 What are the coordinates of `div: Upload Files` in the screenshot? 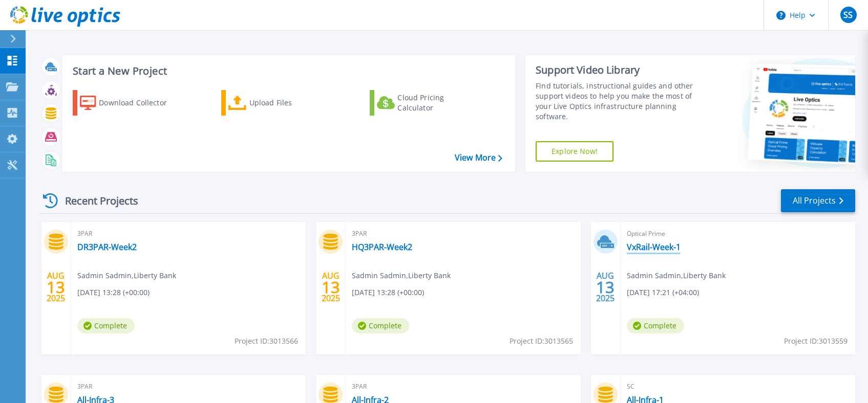 It's located at (291, 103).